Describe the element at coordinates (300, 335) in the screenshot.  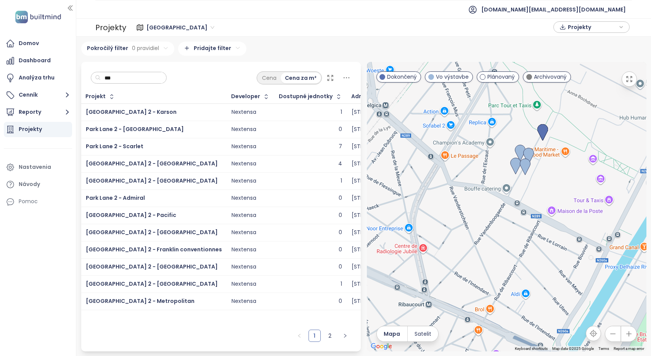
I see `button: left` at that location.